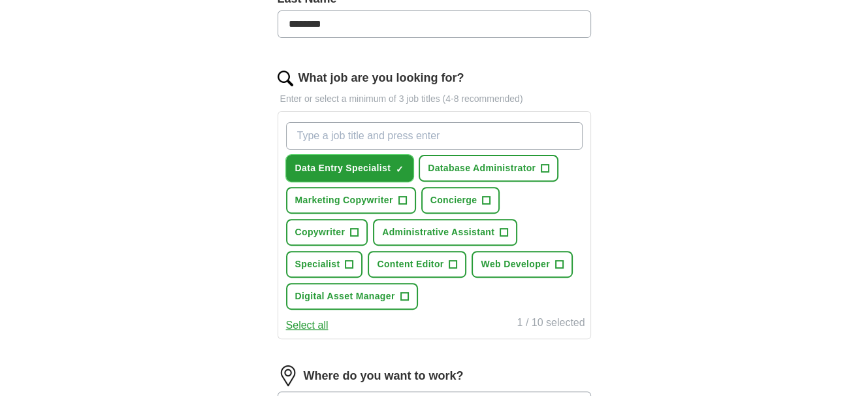 Image resolution: width=868 pixels, height=396 pixels. Describe the element at coordinates (410, 264) in the screenshot. I see `span: Content Editor` at that location.